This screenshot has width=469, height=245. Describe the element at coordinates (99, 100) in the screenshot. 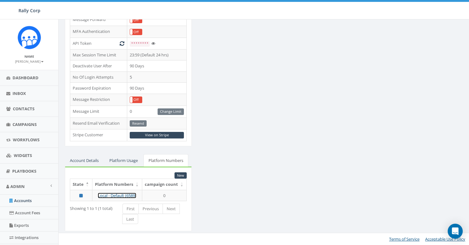

I see `td: Message Restriction` at that location.